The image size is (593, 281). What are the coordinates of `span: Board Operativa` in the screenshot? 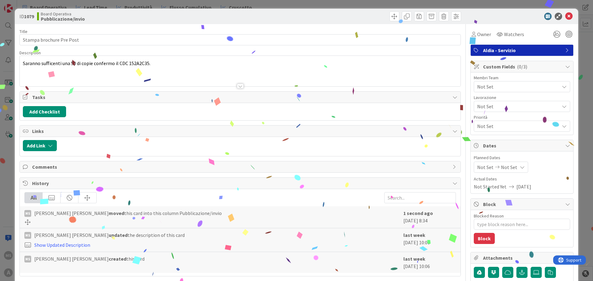 It's located at (63, 14).